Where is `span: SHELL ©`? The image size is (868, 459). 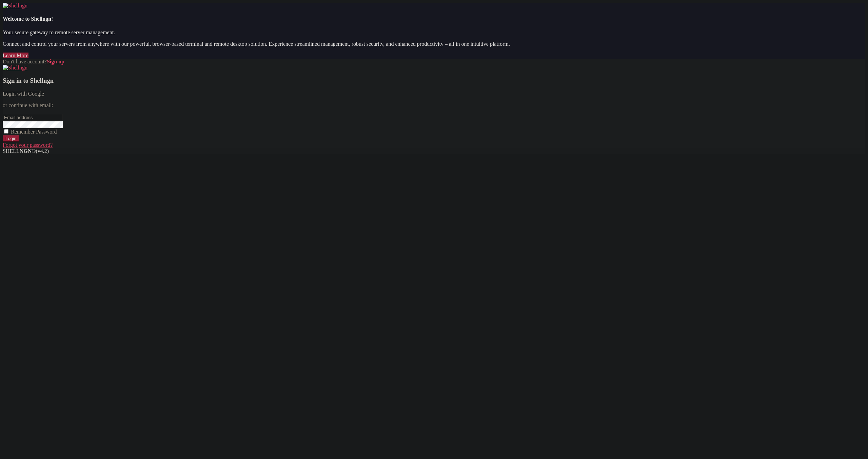
span: SHELL © is located at coordinates (26, 151).